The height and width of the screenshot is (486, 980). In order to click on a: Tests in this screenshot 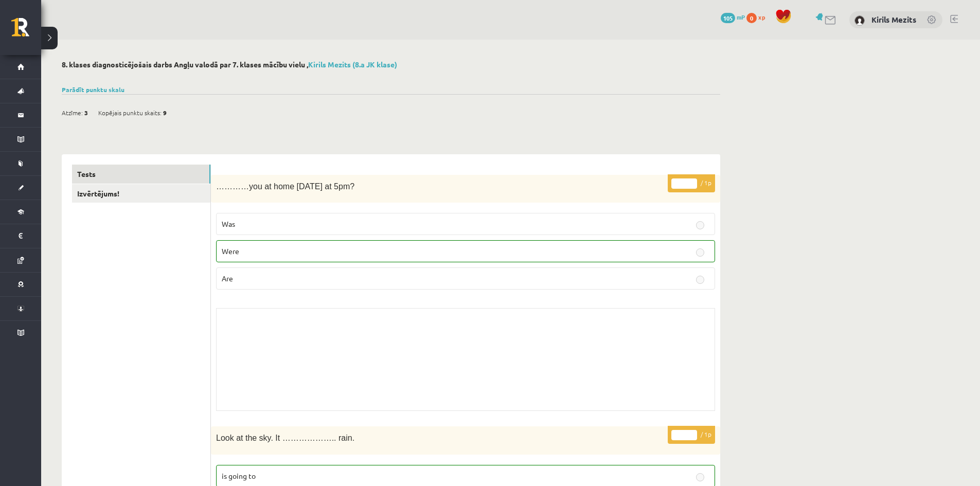, I will do `click(141, 174)`.